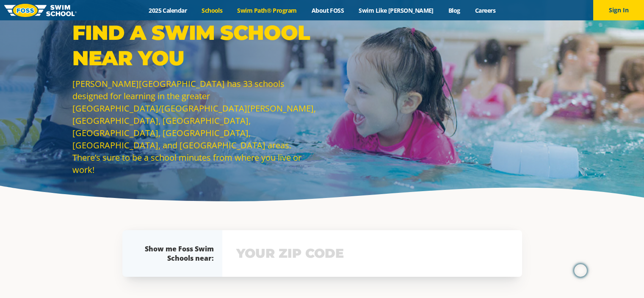 This screenshot has width=644, height=298. What do you see at coordinates (168, 10) in the screenshot?
I see `a: 2025 Calendar` at bounding box center [168, 10].